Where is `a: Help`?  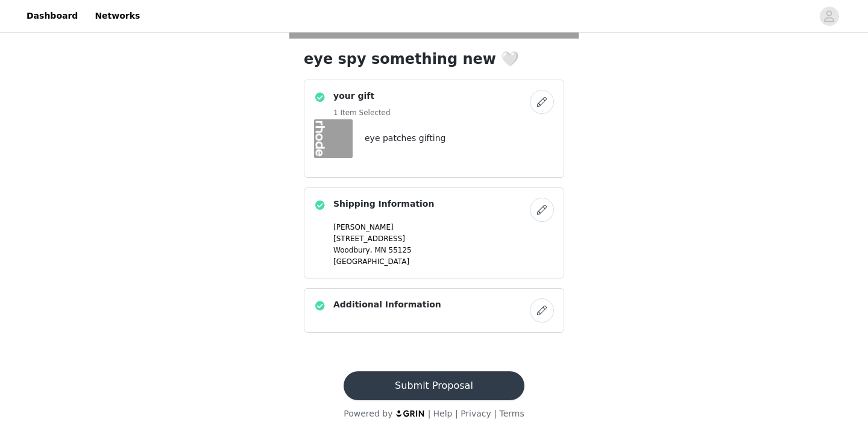 a: Help is located at coordinates (443, 414).